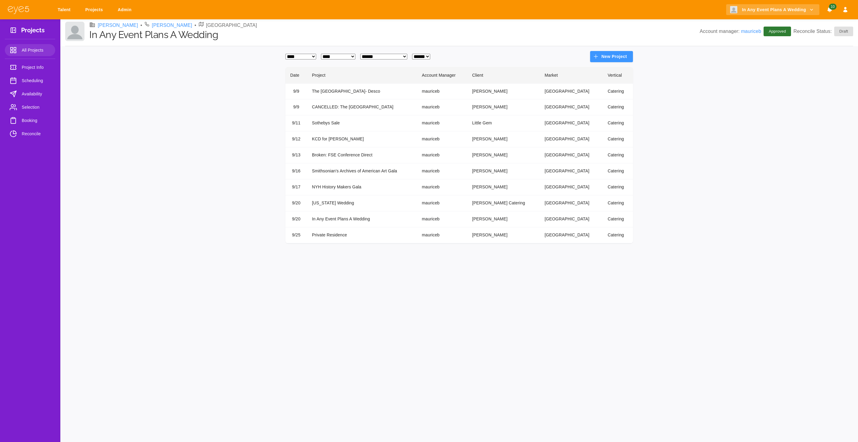 The height and width of the screenshot is (442, 858). Describe the element at coordinates (442, 75) in the screenshot. I see `th: Account Manager` at that location.